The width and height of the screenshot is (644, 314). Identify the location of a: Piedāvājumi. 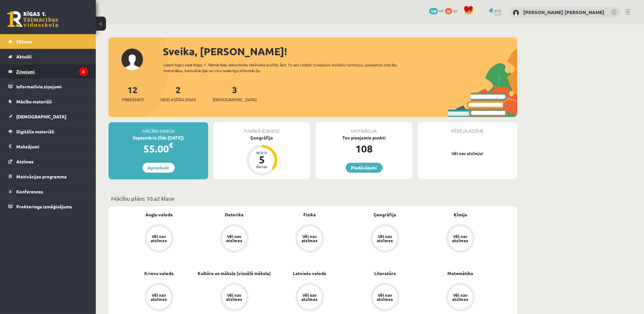
(364, 168).